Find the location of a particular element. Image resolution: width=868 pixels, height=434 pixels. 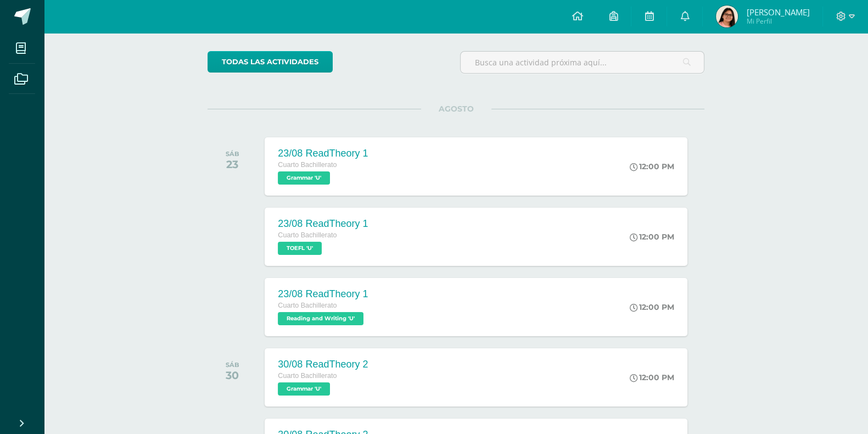

span: Reading and Writing 'U' is located at coordinates (321, 318).